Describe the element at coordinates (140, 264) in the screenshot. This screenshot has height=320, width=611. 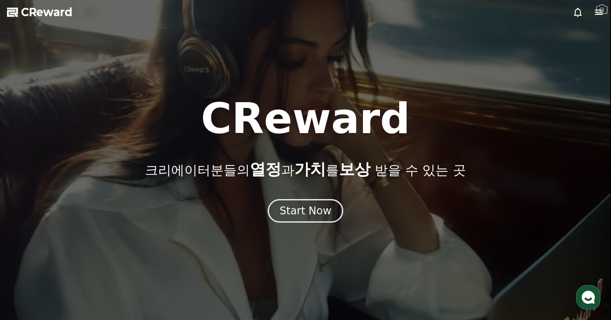
I see `span: 설정` at that location.